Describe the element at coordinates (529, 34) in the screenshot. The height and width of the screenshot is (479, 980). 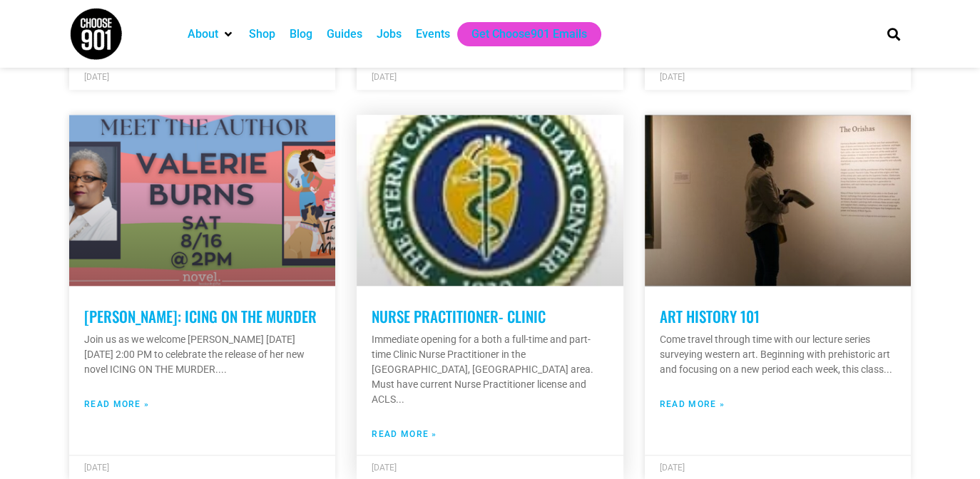
I see `a: Get Choose901 Emails` at that location.